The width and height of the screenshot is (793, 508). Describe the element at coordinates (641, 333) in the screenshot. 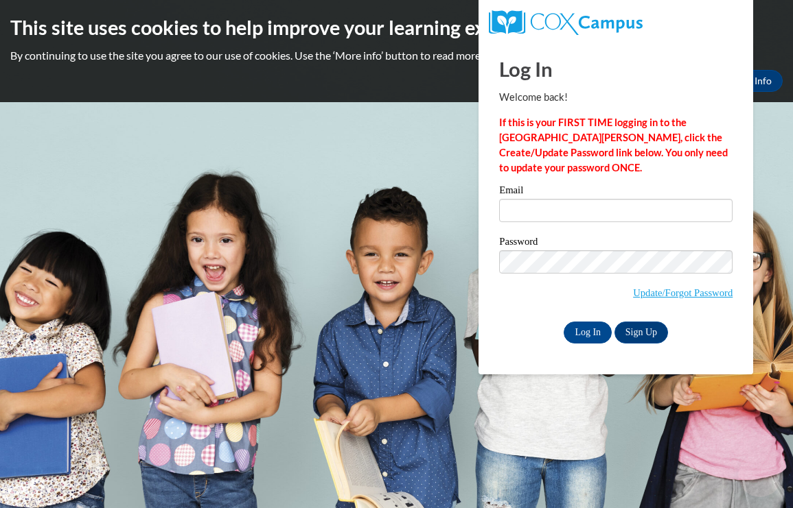

I see `a: Sign Up` at that location.